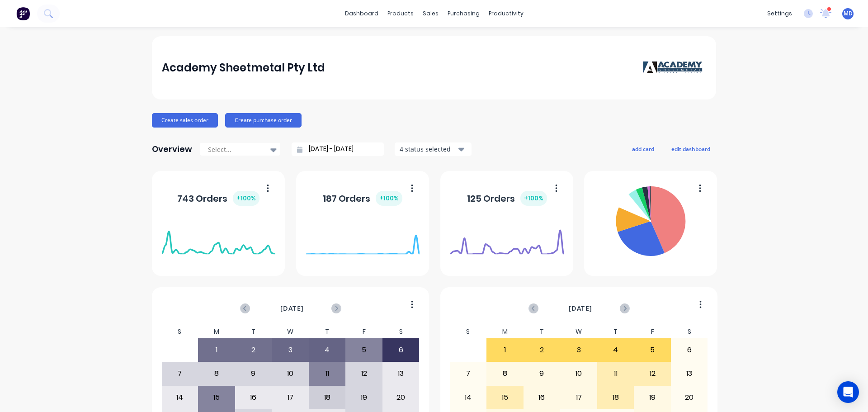 The width and height of the screenshot is (868, 412). I want to click on span: MD, so click(848, 14).